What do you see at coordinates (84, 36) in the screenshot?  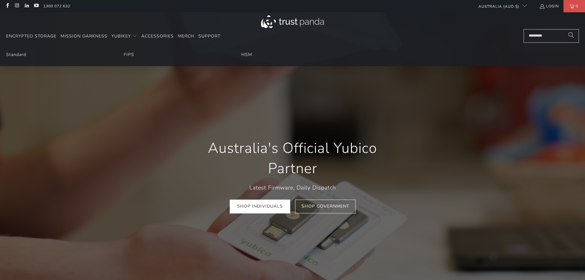 I see `a: Mission Darkness` at bounding box center [84, 36].